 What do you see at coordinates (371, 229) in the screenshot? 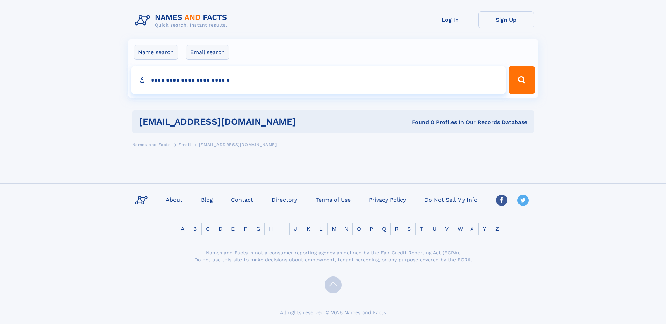
I see `a: P` at bounding box center [371, 229].